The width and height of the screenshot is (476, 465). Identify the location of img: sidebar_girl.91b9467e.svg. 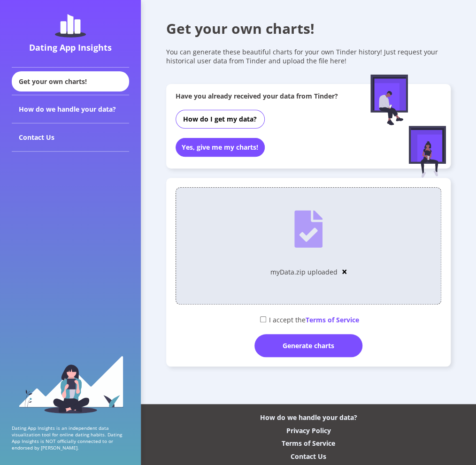
(70, 384).